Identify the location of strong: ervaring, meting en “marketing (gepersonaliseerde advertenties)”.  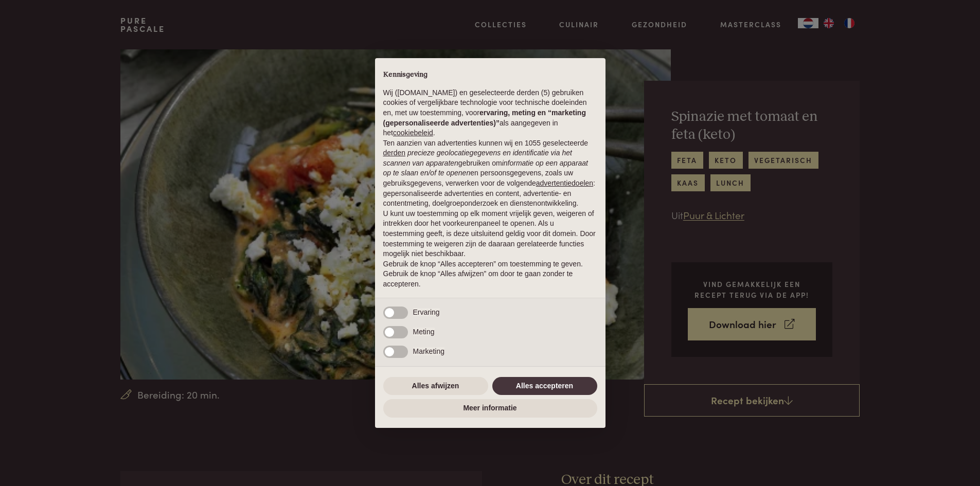
(485, 118).